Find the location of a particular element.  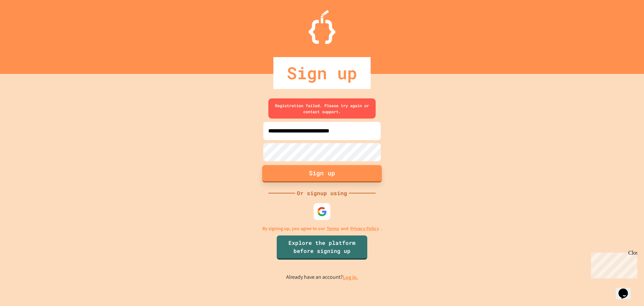

a: Explore the platform before signing up is located at coordinates (322, 247).